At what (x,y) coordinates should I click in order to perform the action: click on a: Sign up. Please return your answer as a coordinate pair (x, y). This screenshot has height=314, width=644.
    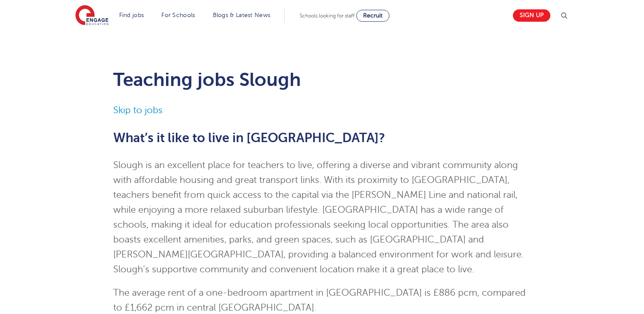
    Looking at the image, I should click on (532, 15).